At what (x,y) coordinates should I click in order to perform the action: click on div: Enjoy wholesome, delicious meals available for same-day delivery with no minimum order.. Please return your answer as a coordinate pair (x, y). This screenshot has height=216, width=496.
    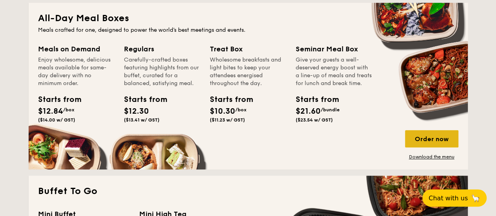
    Looking at the image, I should click on (76, 72).